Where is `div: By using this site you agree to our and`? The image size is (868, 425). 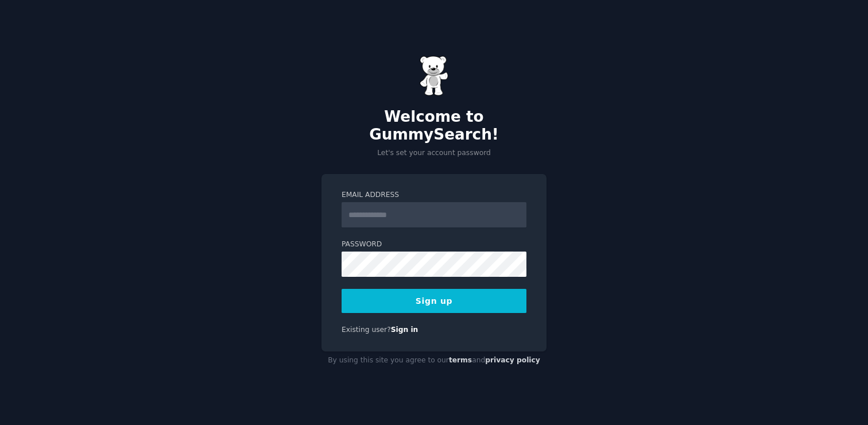 div: By using this site you agree to our and is located at coordinates (434, 360).